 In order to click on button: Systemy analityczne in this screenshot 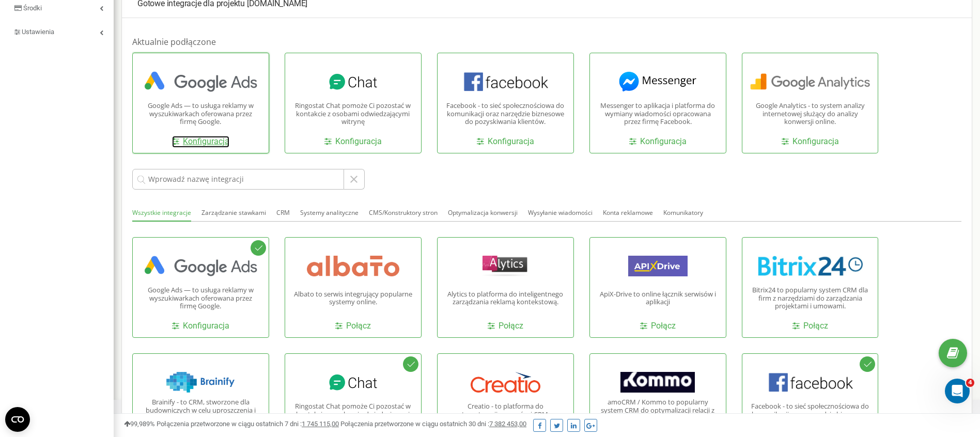, I will do `click(329, 213)`.